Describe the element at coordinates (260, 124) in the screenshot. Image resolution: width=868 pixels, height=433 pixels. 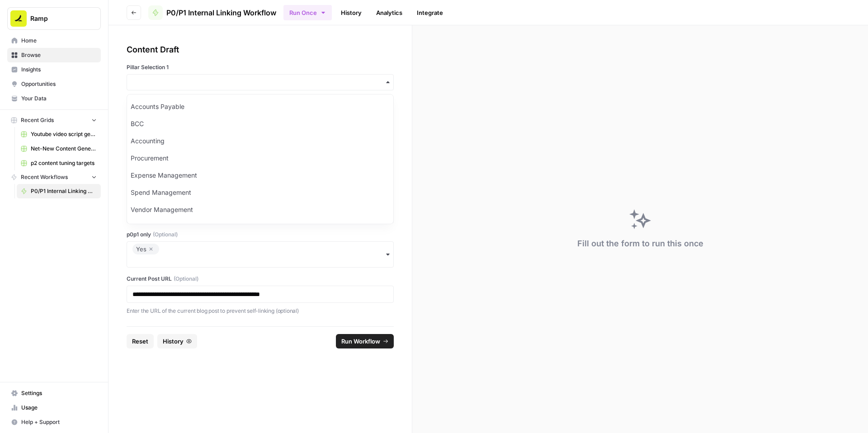
I see `div: BCC` at that location.